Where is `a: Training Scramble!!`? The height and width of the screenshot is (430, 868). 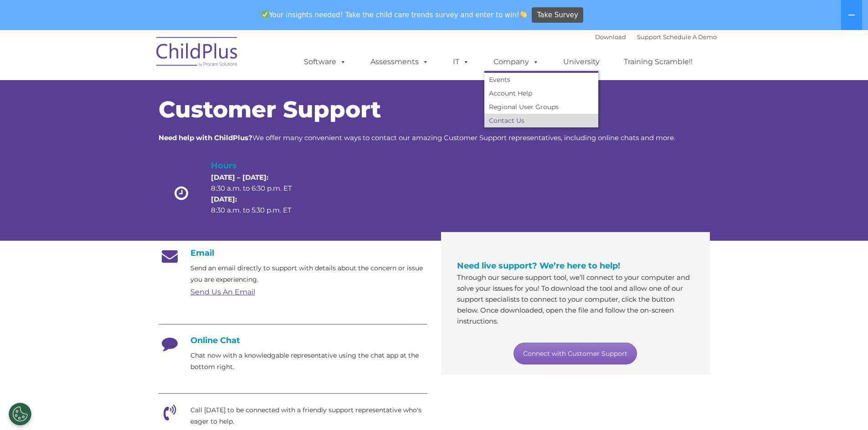
a: Training Scramble!! is located at coordinates (658, 62).